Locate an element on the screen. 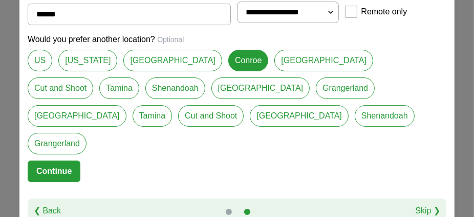  label: Remote only is located at coordinates (384, 12).